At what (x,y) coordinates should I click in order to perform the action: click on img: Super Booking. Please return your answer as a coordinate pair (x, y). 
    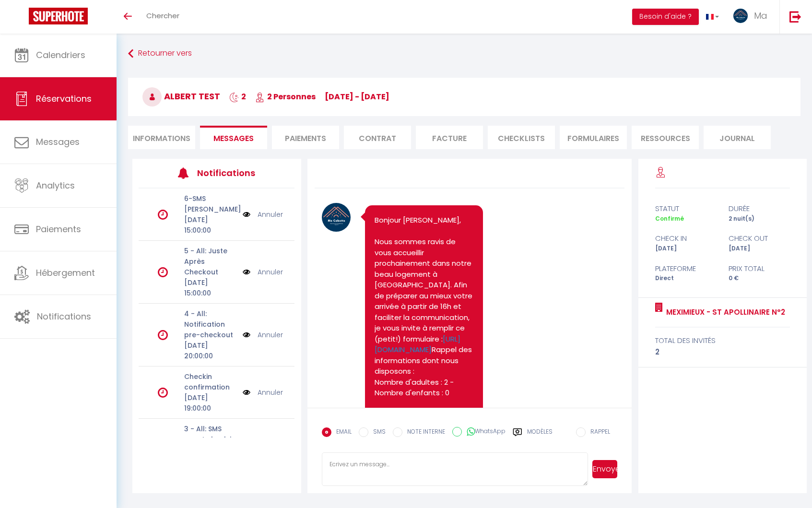
    Looking at the image, I should click on (58, 16).